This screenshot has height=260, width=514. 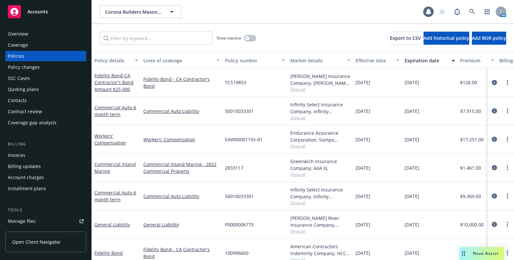 What do you see at coordinates (46, 210) in the screenshot?
I see `div: Tools` at bounding box center [46, 210].